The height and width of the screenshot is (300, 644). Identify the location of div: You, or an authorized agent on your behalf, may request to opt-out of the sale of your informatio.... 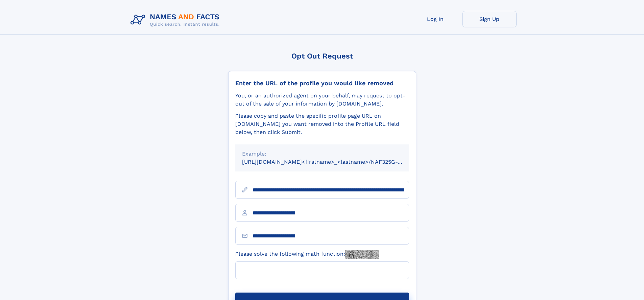
(322, 100).